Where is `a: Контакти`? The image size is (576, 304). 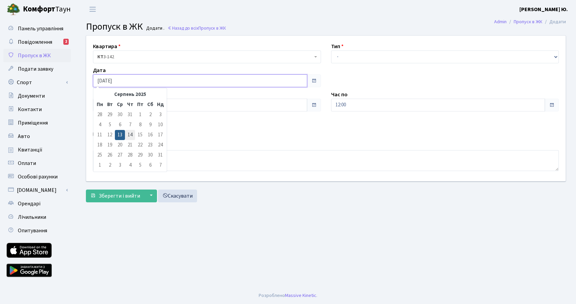 a: Контакти is located at coordinates (37, 109).